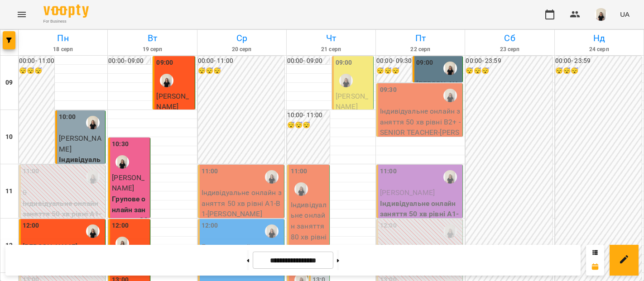 Image resolution: width=644 pixels, height=281 pixels. I want to click on h6: Пн, so click(63, 38).